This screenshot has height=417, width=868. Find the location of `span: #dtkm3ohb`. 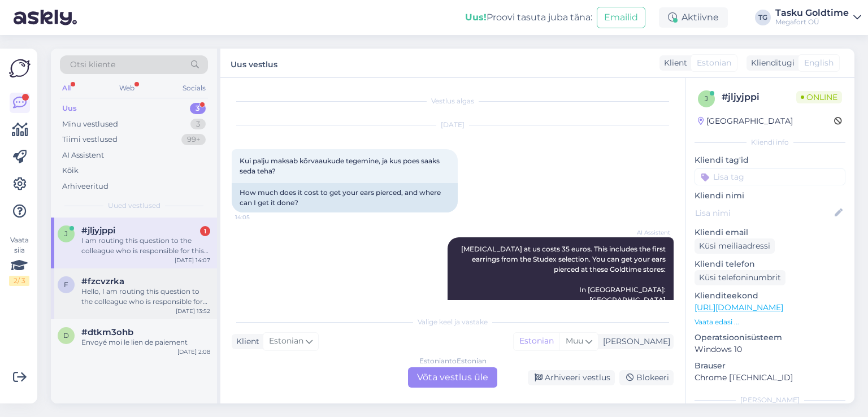

span: #dtkm3ohb is located at coordinates (107, 333).